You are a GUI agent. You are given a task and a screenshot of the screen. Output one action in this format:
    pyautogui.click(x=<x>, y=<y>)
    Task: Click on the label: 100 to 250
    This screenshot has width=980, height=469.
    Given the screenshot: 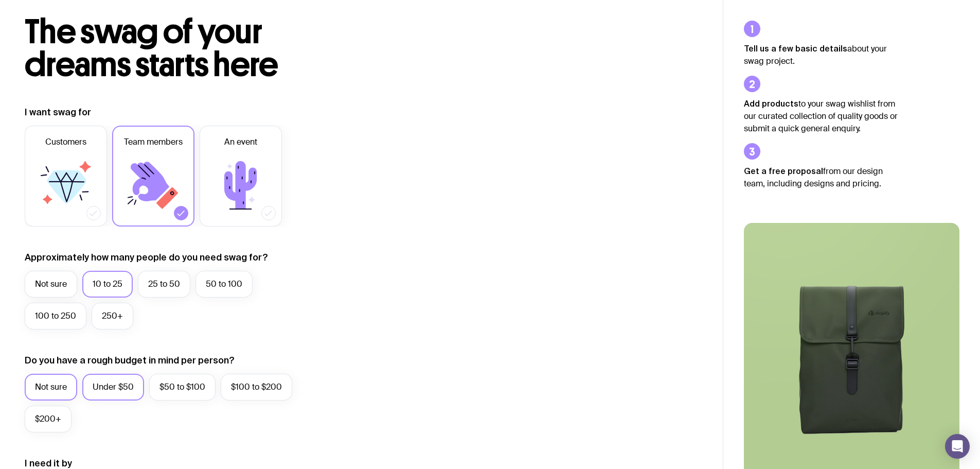 What is the action you would take?
    pyautogui.click(x=55, y=316)
    